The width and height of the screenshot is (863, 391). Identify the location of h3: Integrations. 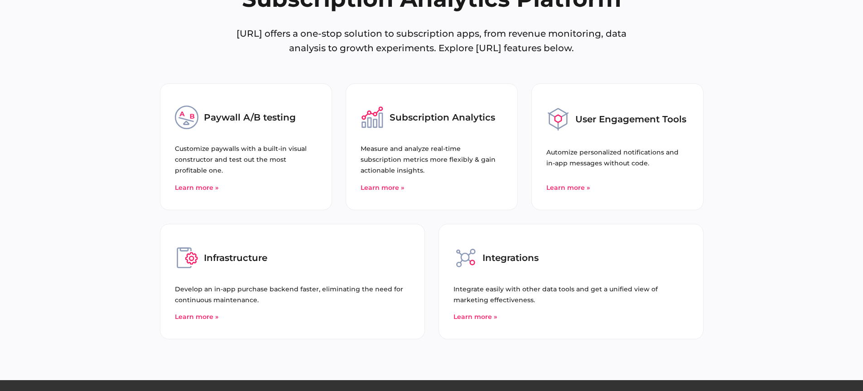
(510, 258).